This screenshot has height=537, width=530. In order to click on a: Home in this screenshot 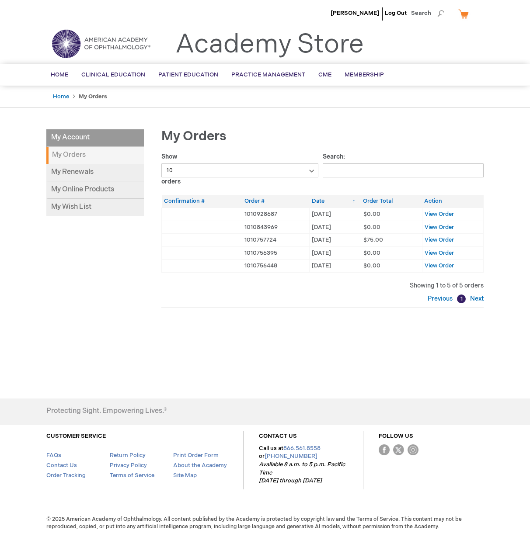, I will do `click(61, 97)`.